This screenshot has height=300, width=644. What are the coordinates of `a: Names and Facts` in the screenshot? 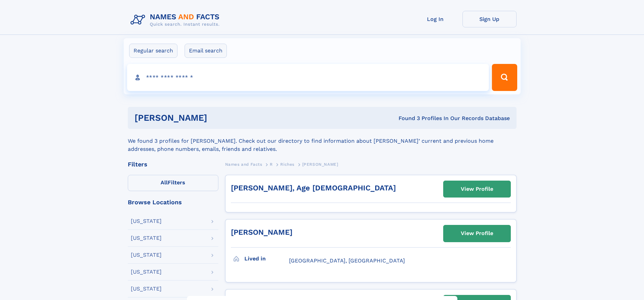 It's located at (244, 164).